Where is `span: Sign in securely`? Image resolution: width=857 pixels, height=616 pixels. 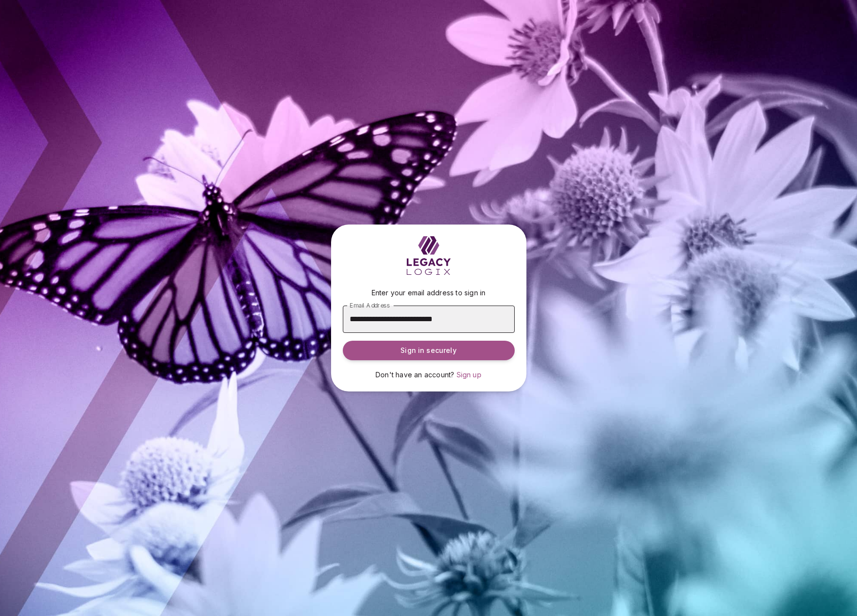 span: Sign in securely is located at coordinates (428, 350).